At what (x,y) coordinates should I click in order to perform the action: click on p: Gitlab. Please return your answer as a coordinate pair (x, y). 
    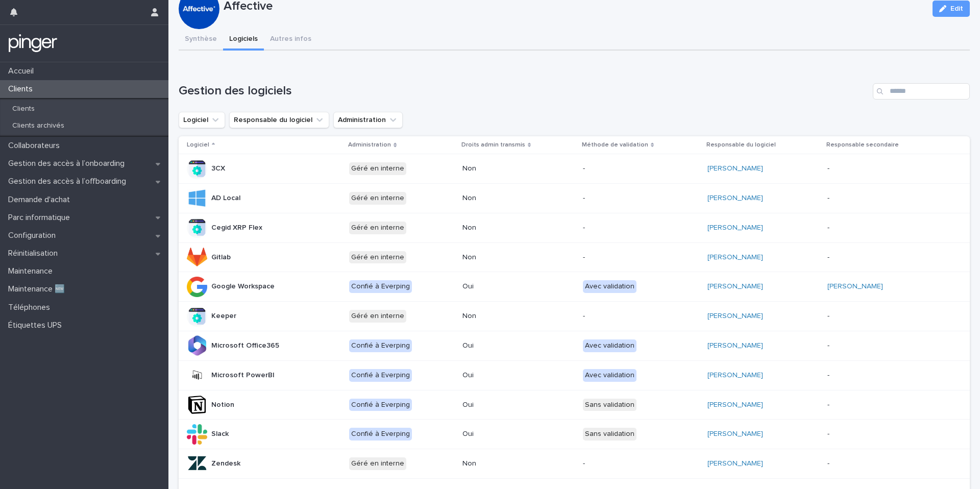
    Looking at the image, I should click on (221, 257).